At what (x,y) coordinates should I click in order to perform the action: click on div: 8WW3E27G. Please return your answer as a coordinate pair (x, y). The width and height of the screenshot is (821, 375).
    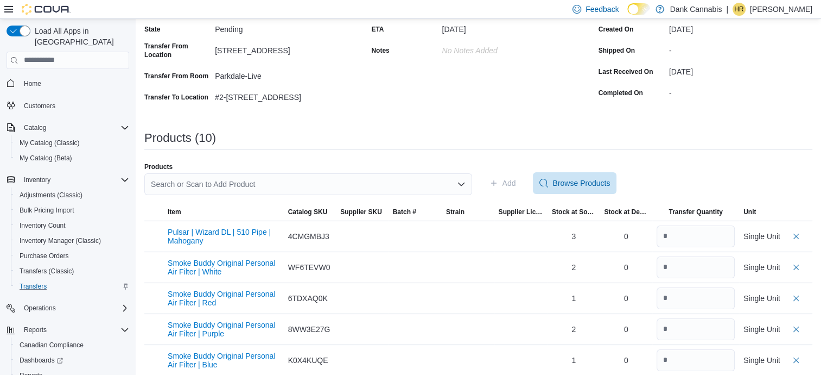
    Looking at the image, I should click on (310, 329).